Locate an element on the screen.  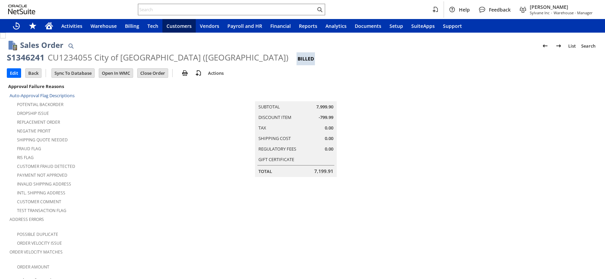
a: Order Amount is located at coordinates (33, 267).